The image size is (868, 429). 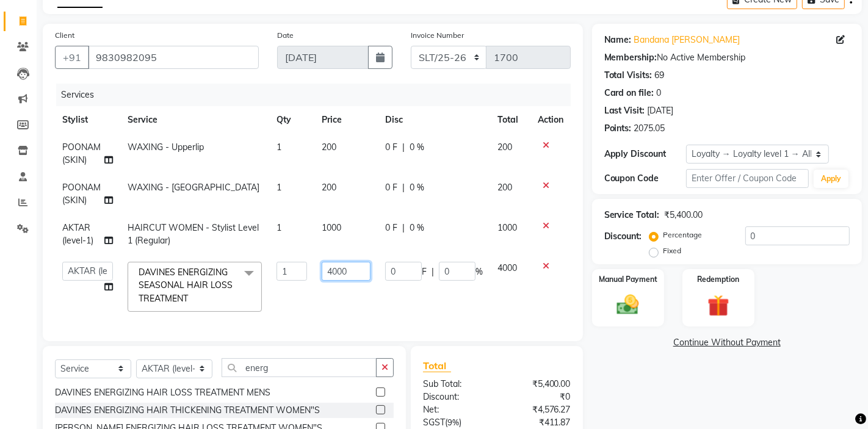 I want to click on label: Date, so click(x=285, y=35).